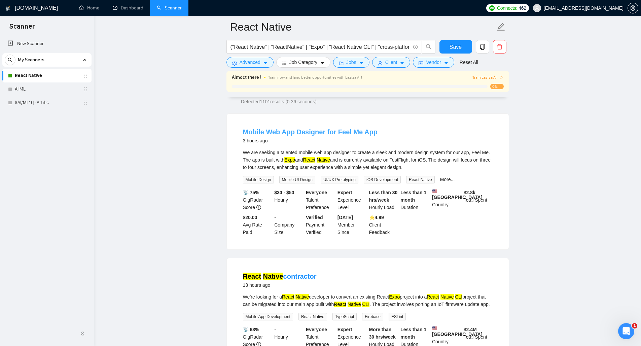 The width and height of the screenshot is (641, 346). I want to click on div: Member Since, so click(352, 225).